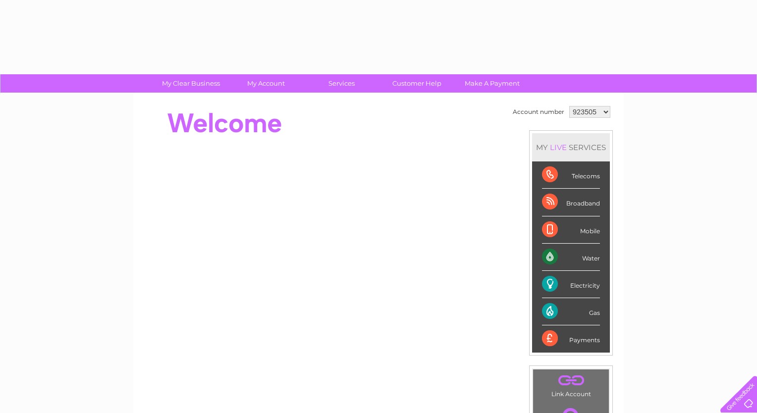 The image size is (757, 413). I want to click on div: LIVE, so click(558, 147).